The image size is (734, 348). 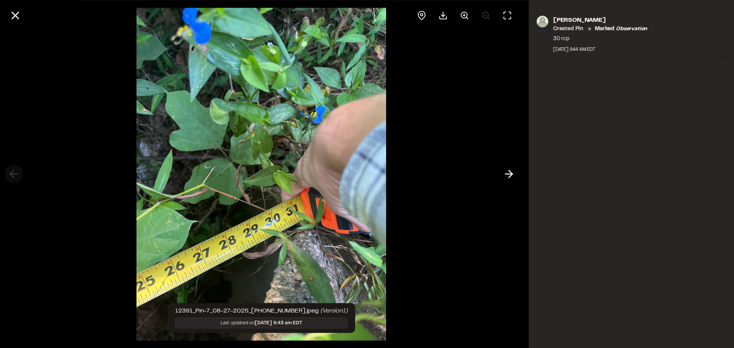 I want to click on button: Toggle Fullscreen, so click(x=507, y=15).